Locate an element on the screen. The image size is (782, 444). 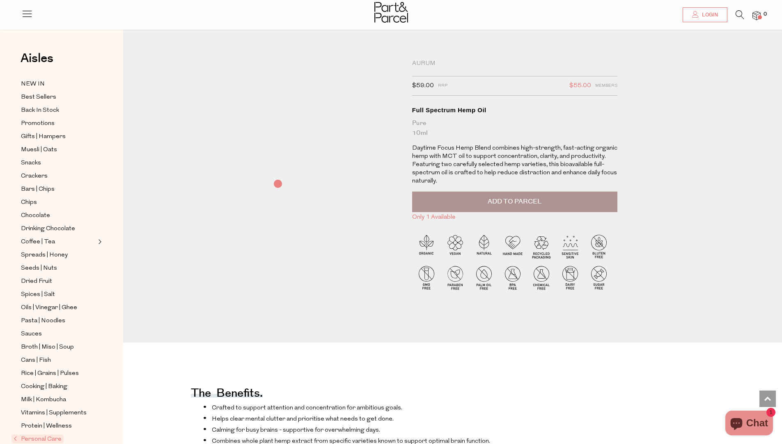
img: P_P-ICONS-Live_Bec_V11_Recycle_Packaging.svg is located at coordinates (542, 246).